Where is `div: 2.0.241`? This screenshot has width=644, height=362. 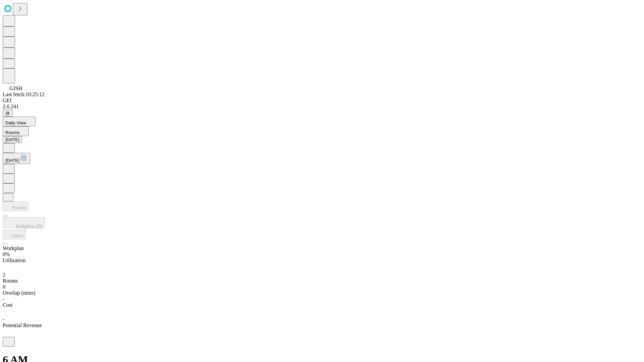
div: 2.0.241 is located at coordinates (322, 107).